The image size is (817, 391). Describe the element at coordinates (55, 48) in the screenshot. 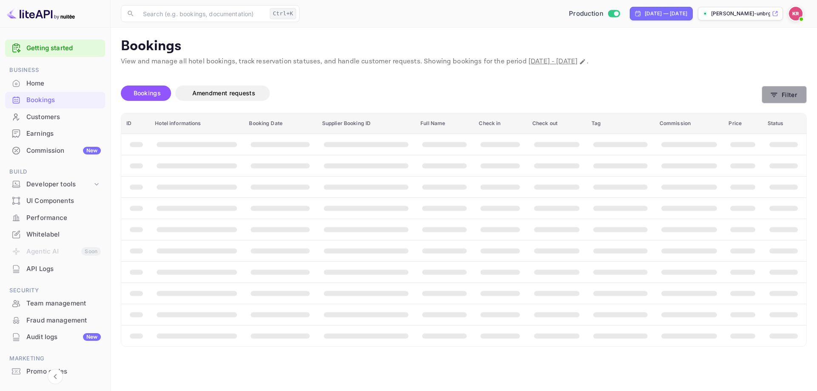

I see `div: Getting started` at that location.